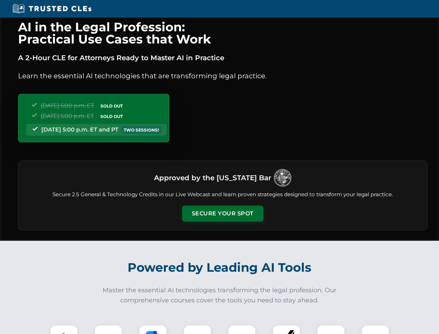 The width and height of the screenshot is (439, 334). What do you see at coordinates (223, 194) in the screenshot?
I see `p: Secure 2.5 General & Technology Credits in our Live Webcast and learn proven strategies designed ...` at bounding box center [223, 194].